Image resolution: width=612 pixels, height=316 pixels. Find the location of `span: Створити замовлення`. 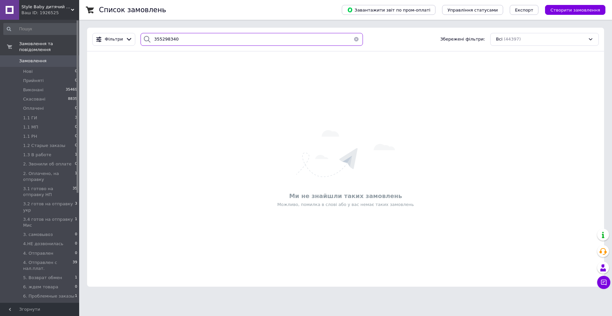

span: Створити замовлення is located at coordinates (575, 10).